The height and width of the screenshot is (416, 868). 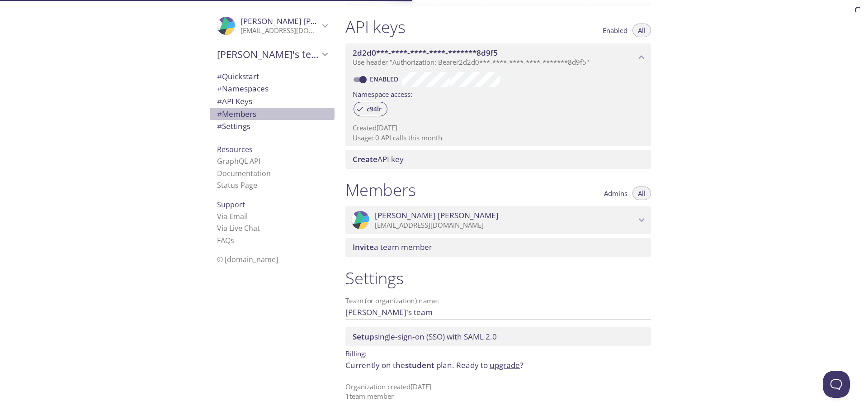 What do you see at coordinates (239, 161) in the screenshot?
I see `a: GraphQL API` at bounding box center [239, 161].